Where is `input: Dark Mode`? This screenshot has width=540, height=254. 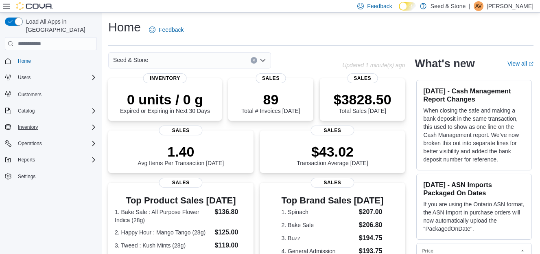 input: Dark Mode is located at coordinates (408, 6).